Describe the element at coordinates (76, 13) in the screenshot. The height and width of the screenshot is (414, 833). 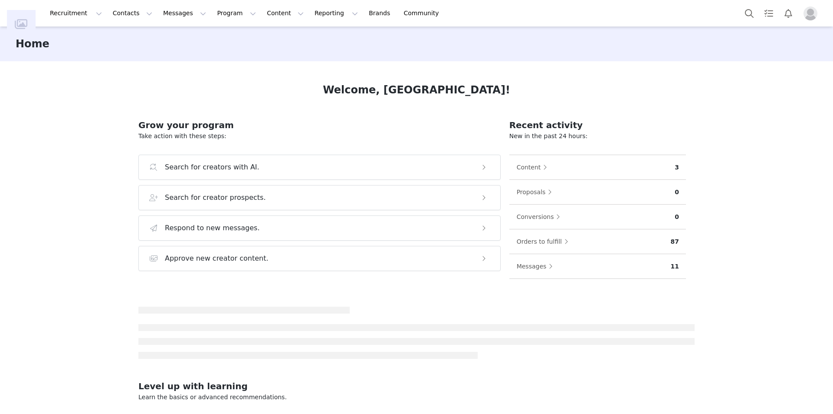
I see `button: Recruitment` at that location.